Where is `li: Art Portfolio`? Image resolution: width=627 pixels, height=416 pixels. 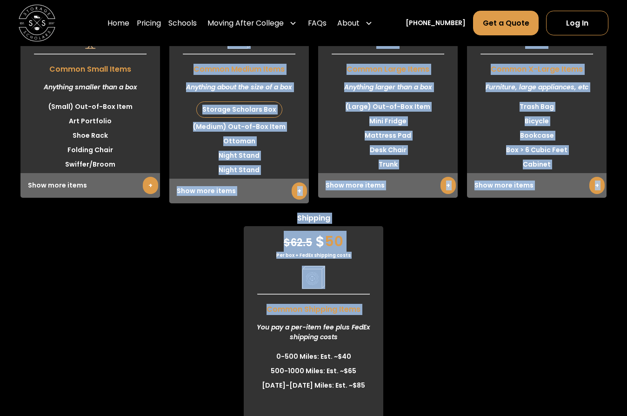
li: Art Portfolio is located at coordinates (90, 121).